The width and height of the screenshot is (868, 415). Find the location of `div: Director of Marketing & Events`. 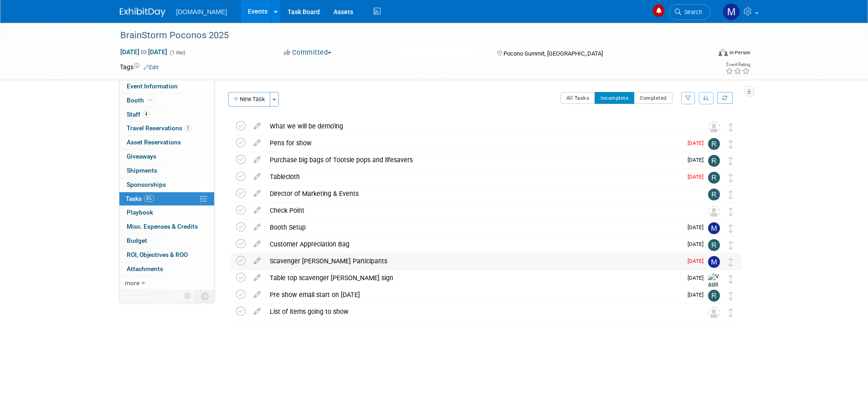

div: Director of Marketing & Events is located at coordinates (478, 194).